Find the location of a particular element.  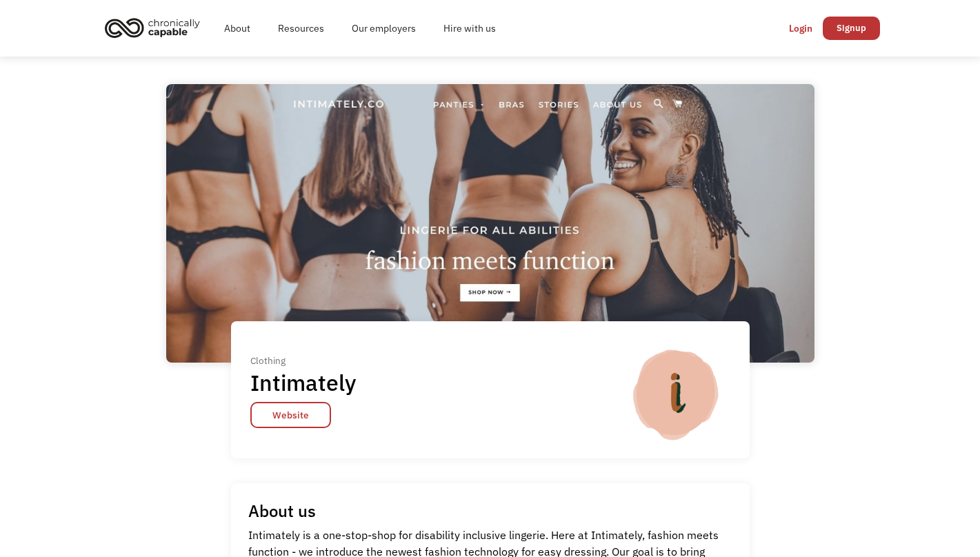

div: Login is located at coordinates (801, 28).